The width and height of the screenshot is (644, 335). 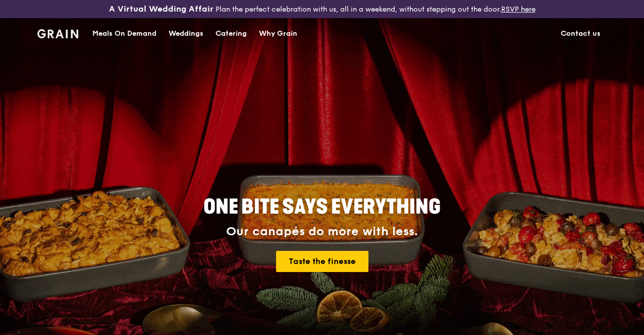 I want to click on div: Weddings, so click(x=186, y=34).